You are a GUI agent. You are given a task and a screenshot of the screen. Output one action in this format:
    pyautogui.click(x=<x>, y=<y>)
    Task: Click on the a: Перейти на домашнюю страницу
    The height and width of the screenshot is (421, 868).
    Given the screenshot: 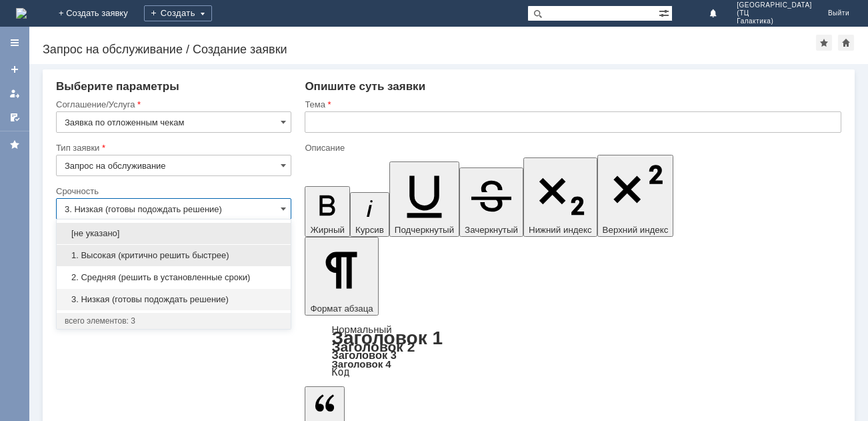 What is the action you would take?
    pyautogui.click(x=21, y=14)
    